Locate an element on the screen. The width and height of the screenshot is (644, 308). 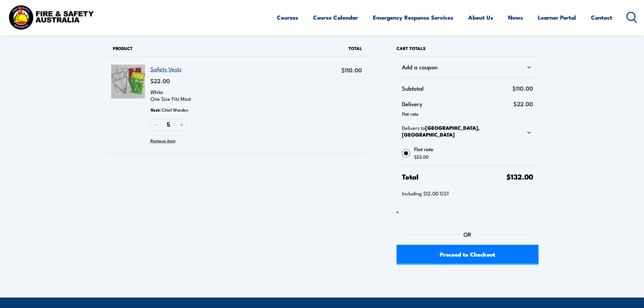
h2: Cart totals is located at coordinates (467, 49).